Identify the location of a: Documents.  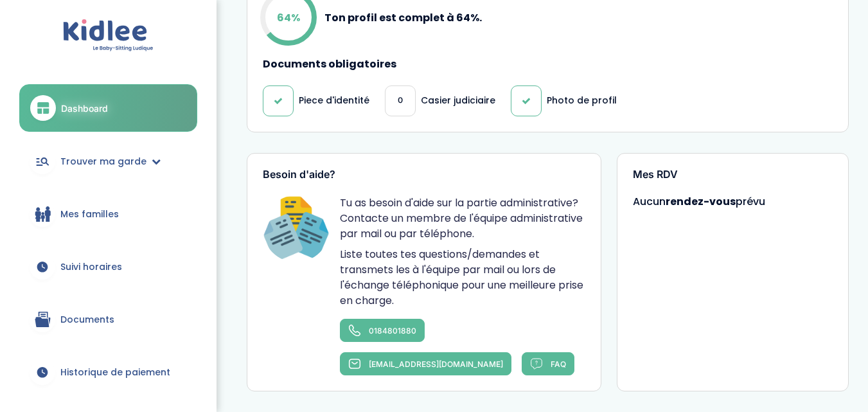
(108, 319).